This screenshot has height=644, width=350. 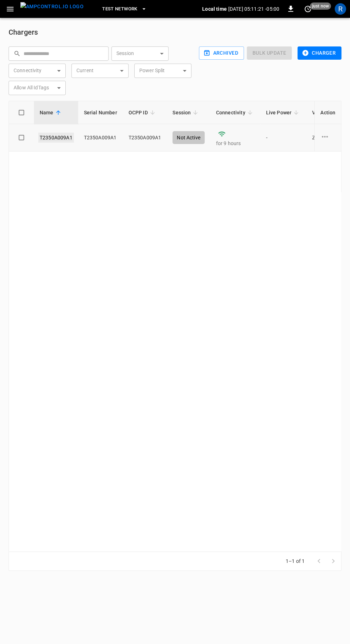 What do you see at coordinates (327, 113) in the screenshot?
I see `th: Action` at bounding box center [327, 113].